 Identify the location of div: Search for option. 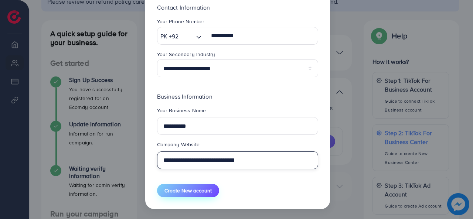
(181, 36).